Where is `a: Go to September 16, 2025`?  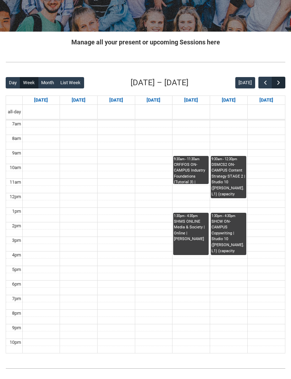
a: Go to September 16, 2025 is located at coordinates (116, 100).